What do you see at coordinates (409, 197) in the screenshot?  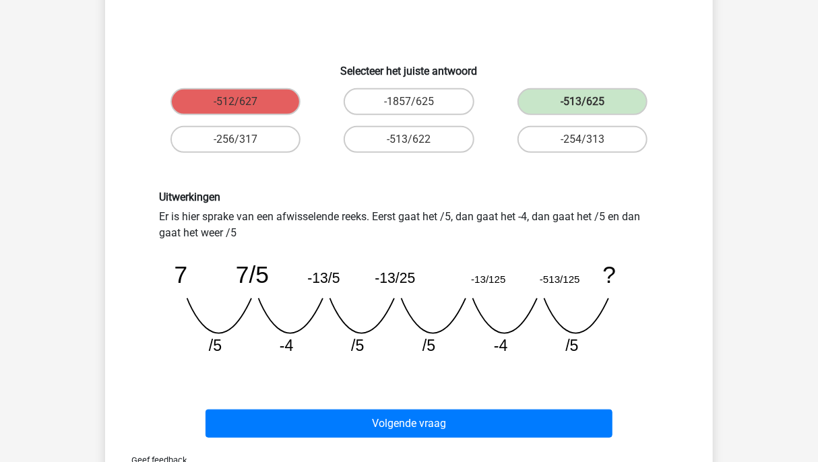 I see `h6: Uitwerkingen` at bounding box center [409, 197].